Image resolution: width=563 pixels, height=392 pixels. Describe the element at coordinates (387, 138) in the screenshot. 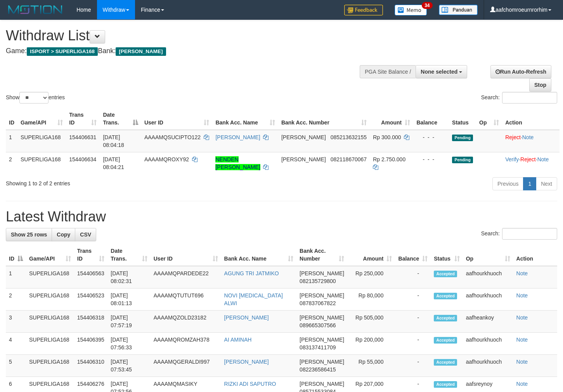

I see `span: Rp 300.000` at that location.